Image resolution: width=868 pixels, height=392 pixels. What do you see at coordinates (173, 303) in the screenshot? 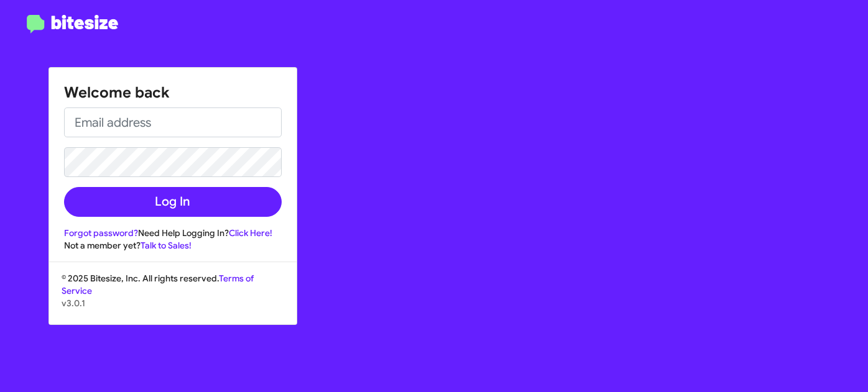
I see `p: v3.0.1` at bounding box center [173, 303].